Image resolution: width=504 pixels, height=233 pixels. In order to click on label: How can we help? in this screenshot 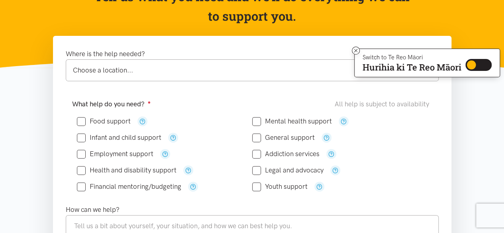, I will do `click(93, 210)`.